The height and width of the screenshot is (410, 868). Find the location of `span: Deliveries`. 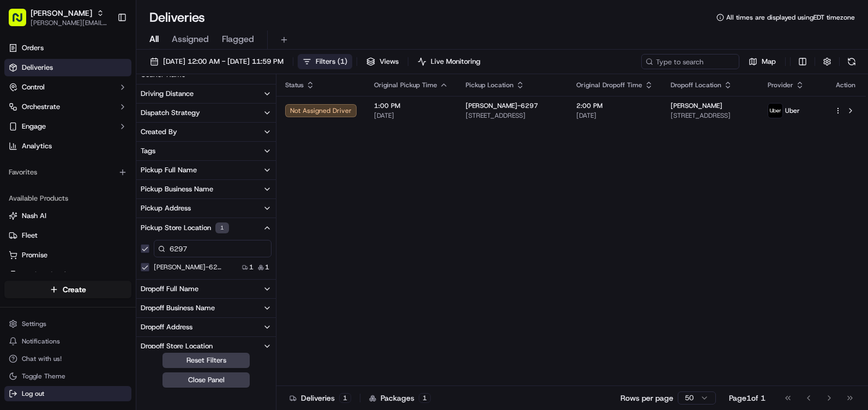

span: Deliveries is located at coordinates (37, 68).